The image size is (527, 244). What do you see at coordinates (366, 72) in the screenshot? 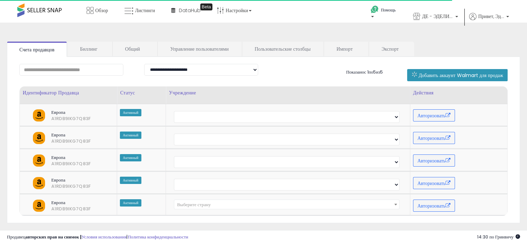
I see `font: с 1` at bounding box center [366, 72].